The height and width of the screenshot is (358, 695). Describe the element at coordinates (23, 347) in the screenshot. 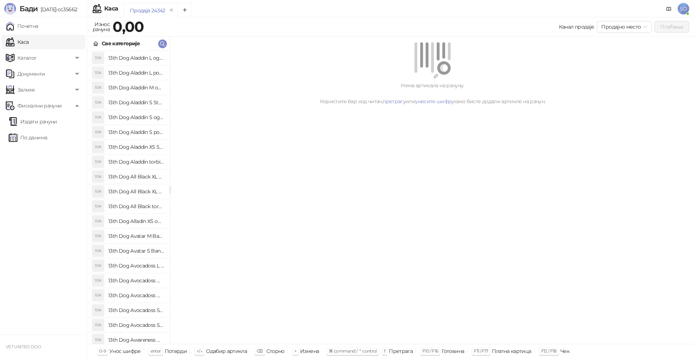

I see `small: VET UNITED DOO` at that location.